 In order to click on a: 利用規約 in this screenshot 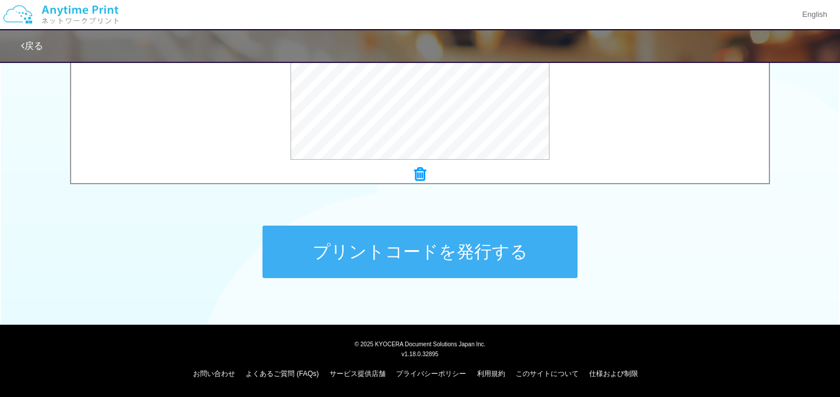, I will do `click(491, 374)`.